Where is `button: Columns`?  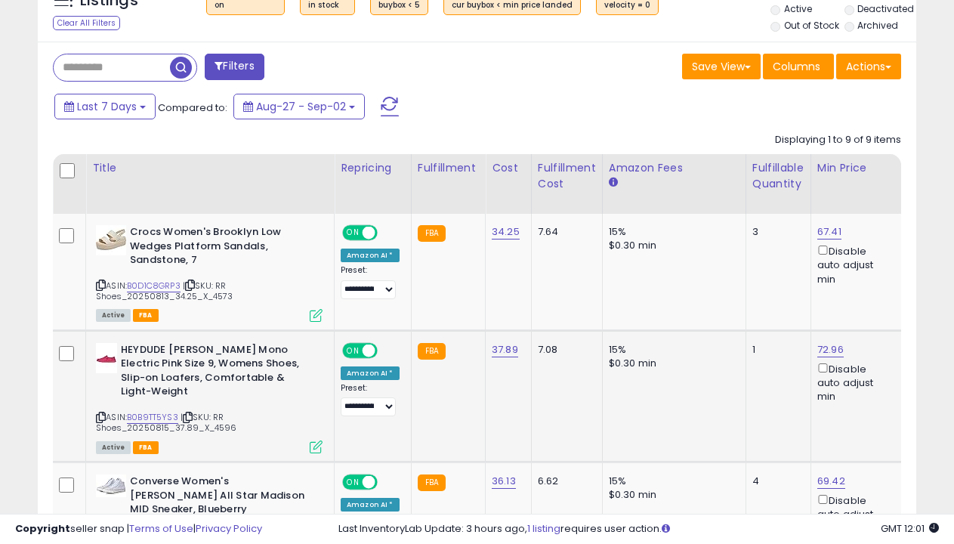 button: Columns is located at coordinates (799, 66).